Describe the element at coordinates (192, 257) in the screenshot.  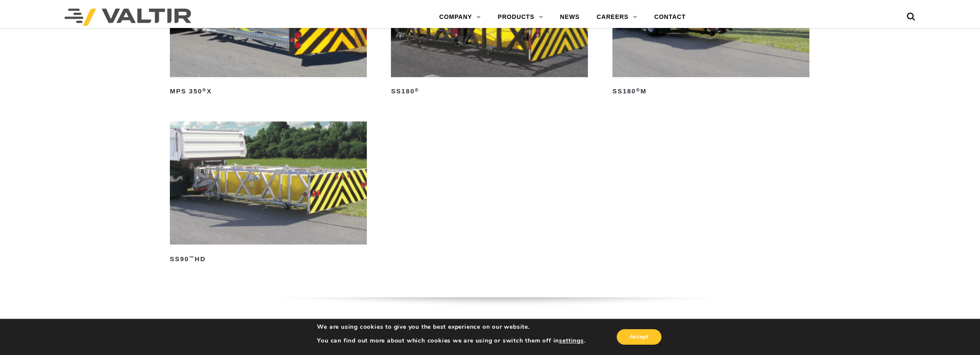
I see `sup: ™` at that location.